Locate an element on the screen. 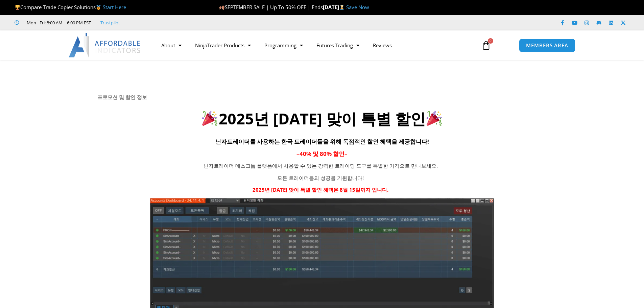 The width and height of the screenshot is (644, 308). nav: Menu is located at coordinates (314, 45).